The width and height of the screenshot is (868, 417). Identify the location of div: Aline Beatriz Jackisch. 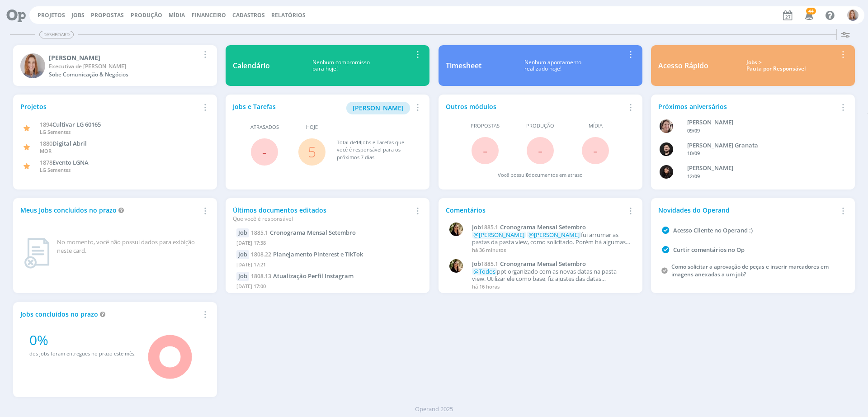
(761, 122).